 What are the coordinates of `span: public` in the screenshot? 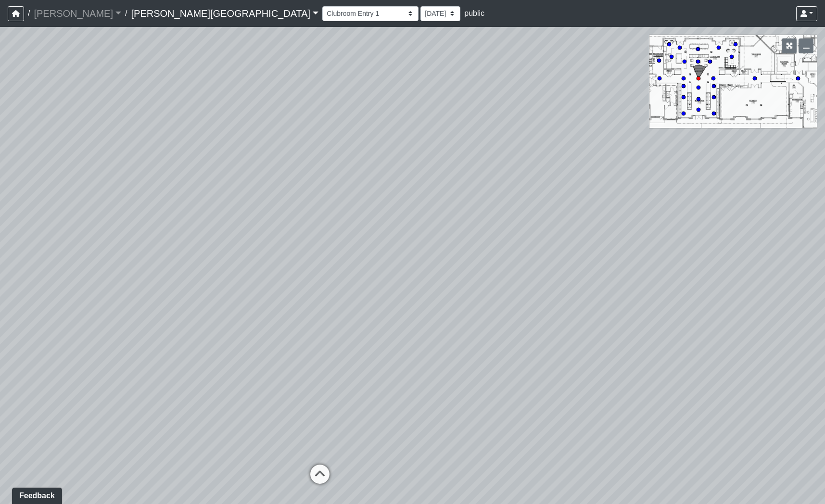 It's located at (474, 13).